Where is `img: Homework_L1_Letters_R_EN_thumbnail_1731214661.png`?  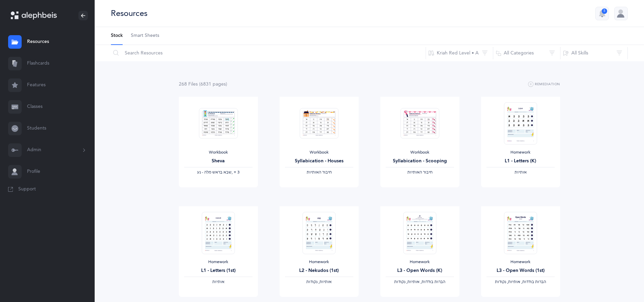
img: Homework_L1_Letters_R_EN_thumbnail_1731214661.png is located at coordinates (520, 123).